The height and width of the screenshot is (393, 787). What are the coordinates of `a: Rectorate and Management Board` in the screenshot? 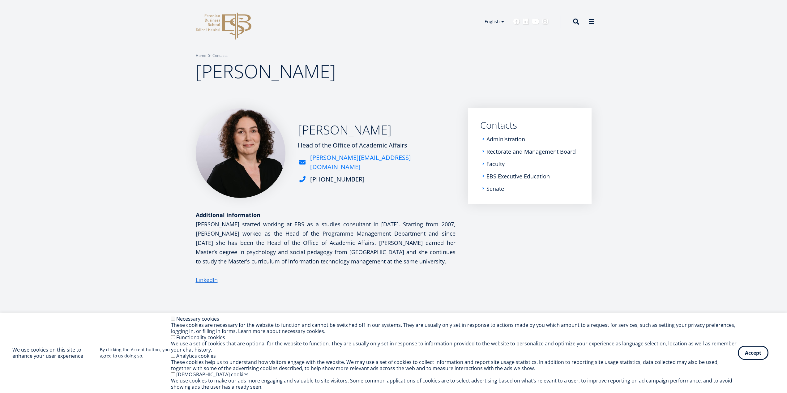 It's located at (531, 152).